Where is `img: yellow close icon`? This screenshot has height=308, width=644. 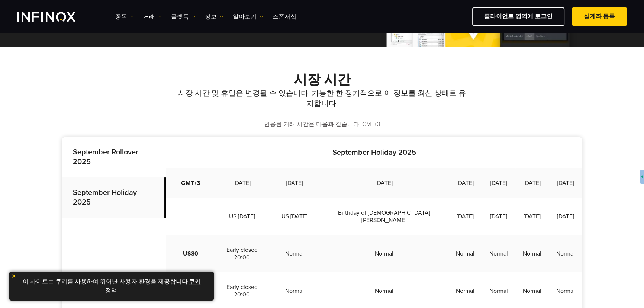 img: yellow close icon is located at coordinates (14, 276).